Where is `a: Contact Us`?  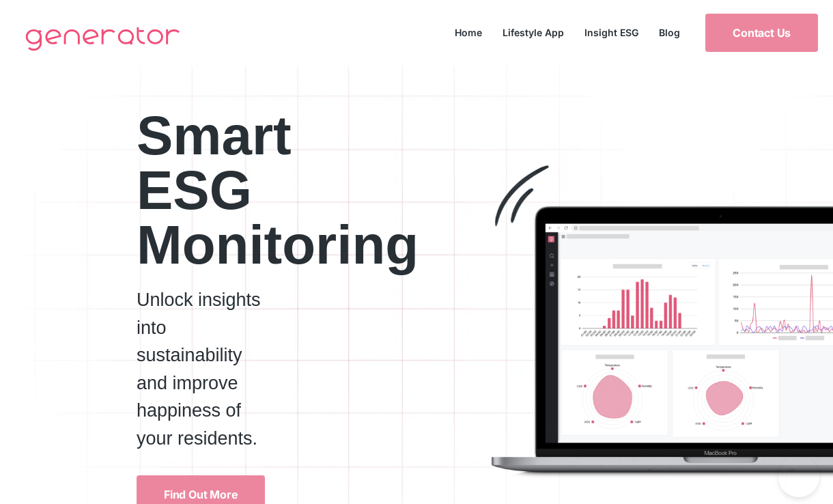
a: Contact Us is located at coordinates (762, 33).